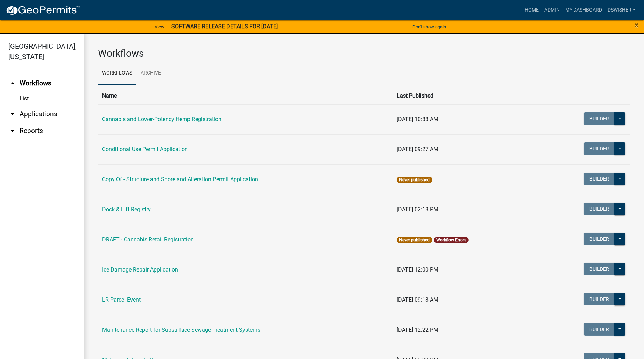  I want to click on th: Name, so click(245, 95).